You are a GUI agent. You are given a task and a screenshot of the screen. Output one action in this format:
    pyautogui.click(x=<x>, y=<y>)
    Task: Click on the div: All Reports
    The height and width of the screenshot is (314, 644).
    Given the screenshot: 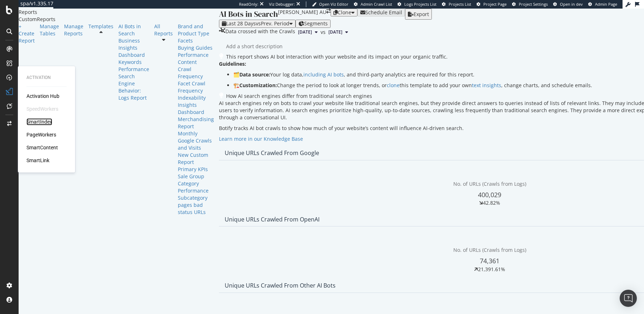 What is the action you would take?
    pyautogui.click(x=163, y=30)
    